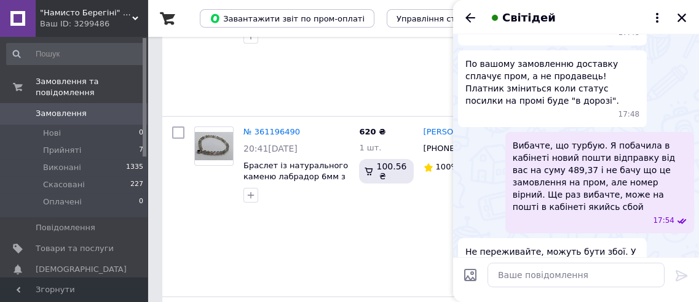  What do you see at coordinates (287, 18) in the screenshot?
I see `span: Завантажити звіт по пром-оплаті` at bounding box center [287, 18].